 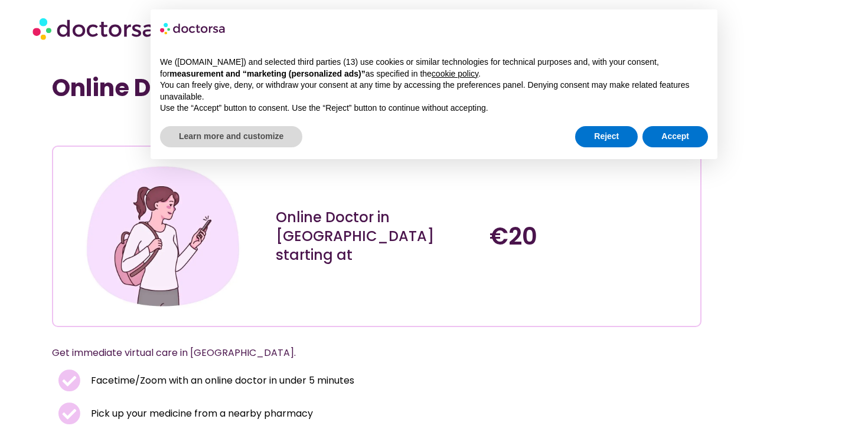 What do you see at coordinates (231, 137) in the screenshot?
I see `button: Learn more and customize` at bounding box center [231, 137].